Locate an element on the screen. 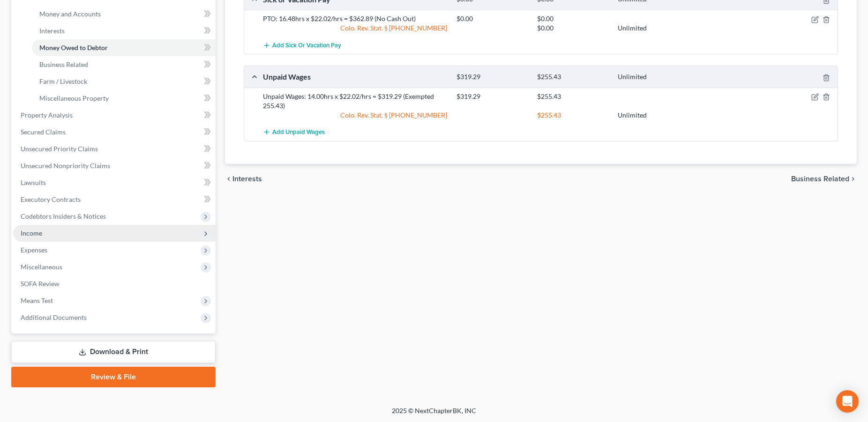  div: Open Intercom Messenger is located at coordinates (848, 402).